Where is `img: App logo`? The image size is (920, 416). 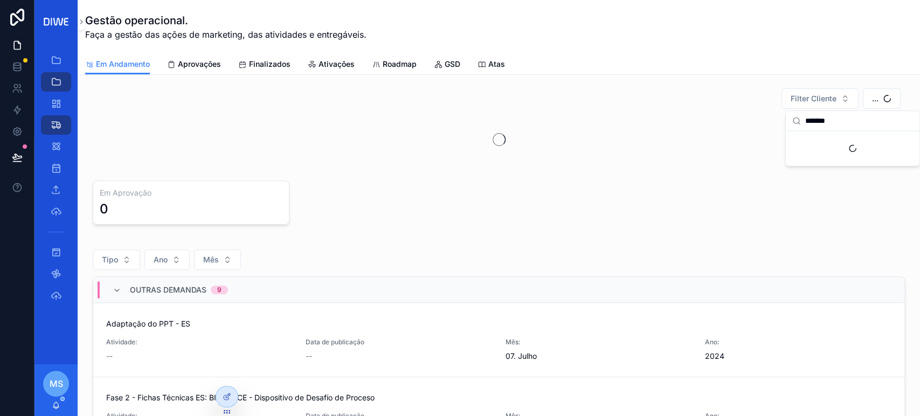
img: App logo is located at coordinates (56, 22).